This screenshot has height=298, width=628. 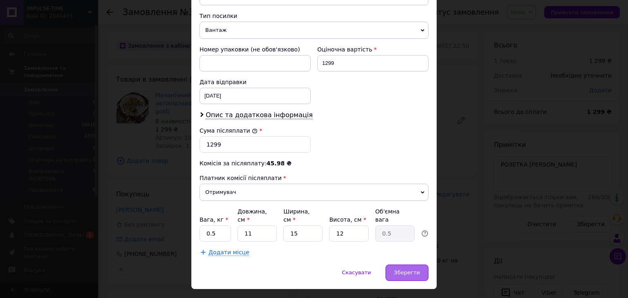 What do you see at coordinates (296, 216) in the screenshot?
I see `label: Ширина, см` at bounding box center [296, 216].